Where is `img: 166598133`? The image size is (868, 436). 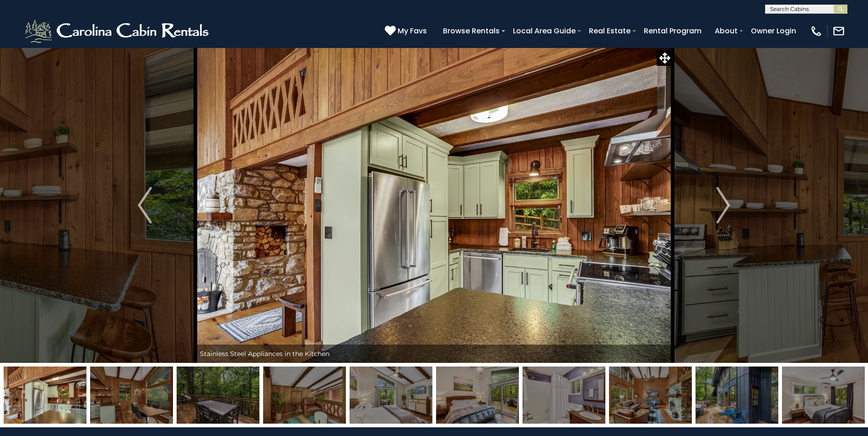
img: 166598133 is located at coordinates (218, 395).